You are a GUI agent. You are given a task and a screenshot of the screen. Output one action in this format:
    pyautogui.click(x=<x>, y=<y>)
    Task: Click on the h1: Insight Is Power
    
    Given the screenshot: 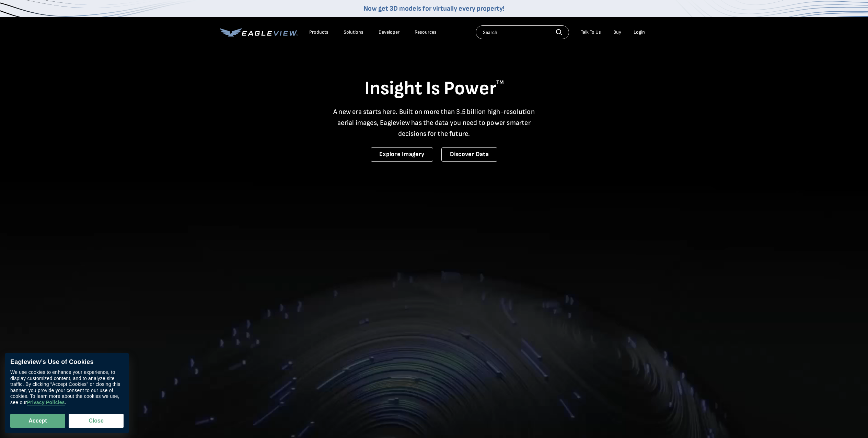 What is the action you would take?
    pyautogui.click(x=434, y=89)
    